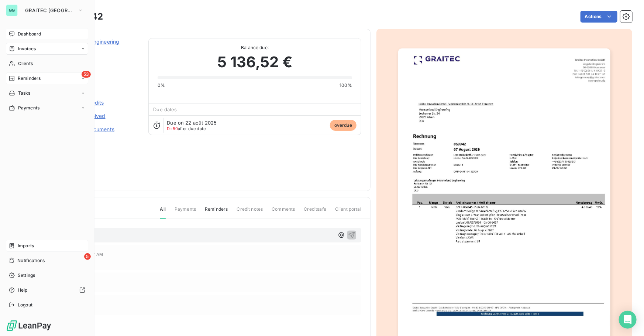  Describe the element at coordinates (628, 319) in the screenshot. I see `div: Open Intercom Messenger` at that location.